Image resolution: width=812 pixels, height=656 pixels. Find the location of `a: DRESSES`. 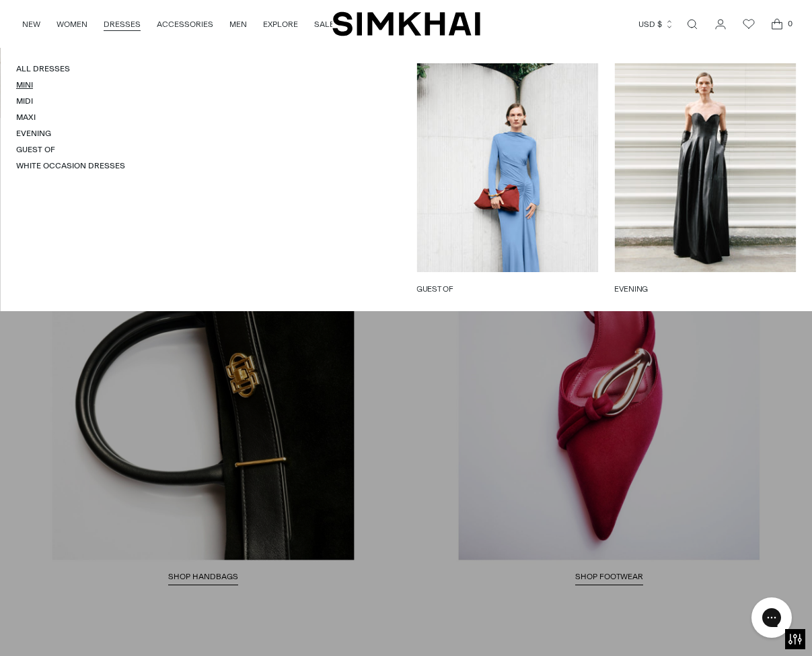

a: DRESSES is located at coordinates (122, 24).